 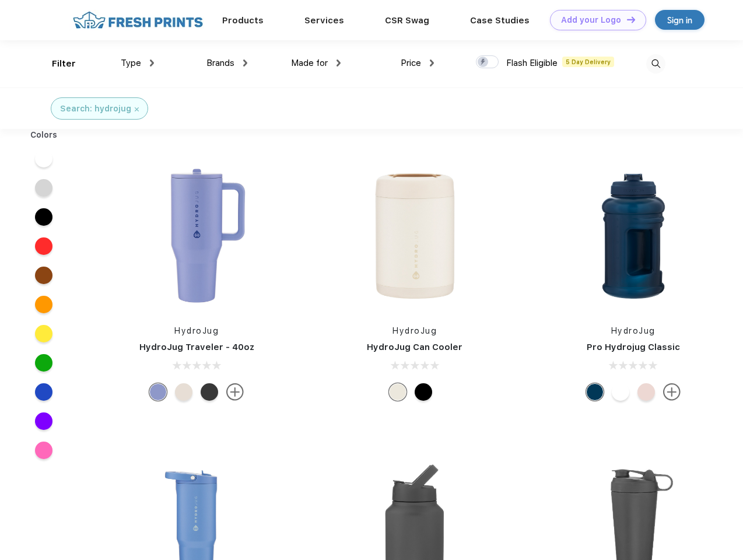 I want to click on div: Navy, so click(x=595, y=392).